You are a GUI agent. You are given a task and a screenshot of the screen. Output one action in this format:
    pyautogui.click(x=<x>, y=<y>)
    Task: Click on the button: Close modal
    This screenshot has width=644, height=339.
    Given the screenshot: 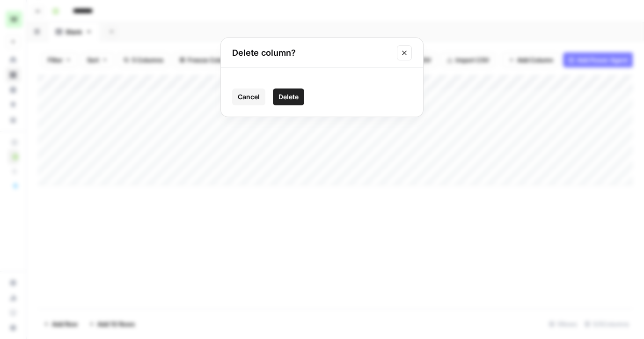 What is the action you would take?
    pyautogui.click(x=404, y=53)
    